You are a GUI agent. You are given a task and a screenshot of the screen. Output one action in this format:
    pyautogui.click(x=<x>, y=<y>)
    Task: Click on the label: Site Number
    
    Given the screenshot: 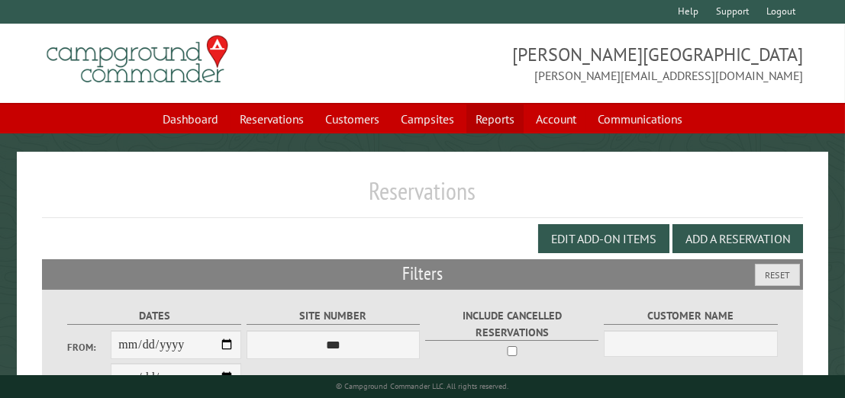 What is the action you would take?
    pyautogui.click(x=334, y=316)
    